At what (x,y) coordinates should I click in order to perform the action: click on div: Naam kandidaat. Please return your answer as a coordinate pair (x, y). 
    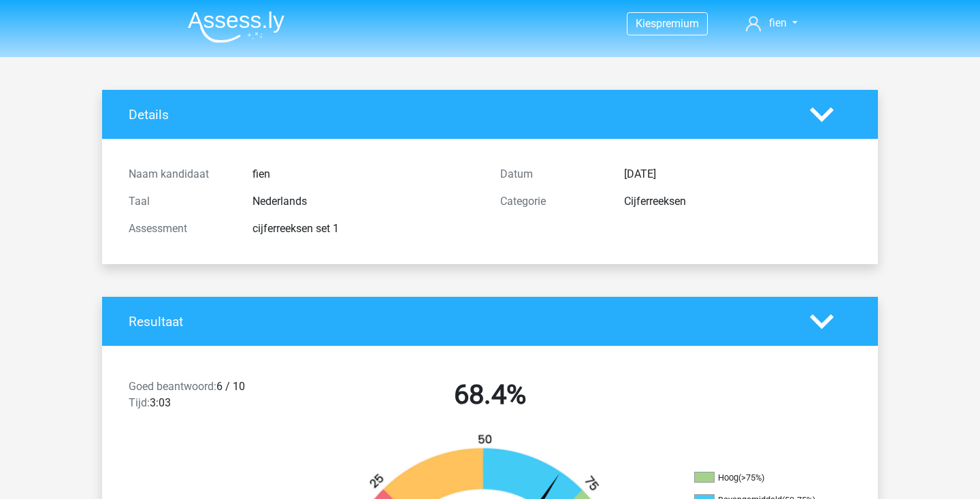
    Looking at the image, I should click on (180, 174).